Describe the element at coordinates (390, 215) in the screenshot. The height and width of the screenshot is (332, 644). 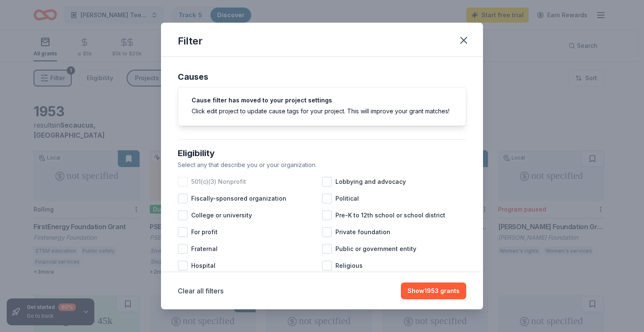
I see `span: Pre-K to 12th school or school district` at that location.